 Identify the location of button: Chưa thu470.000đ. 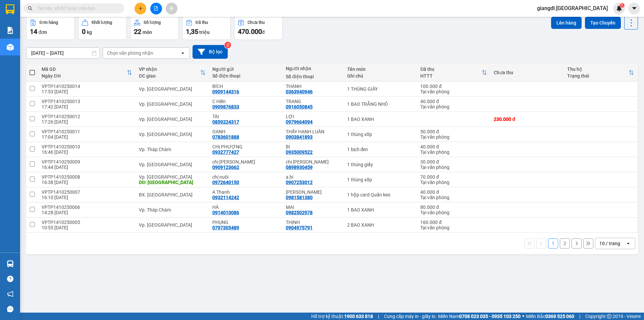
(258, 28).